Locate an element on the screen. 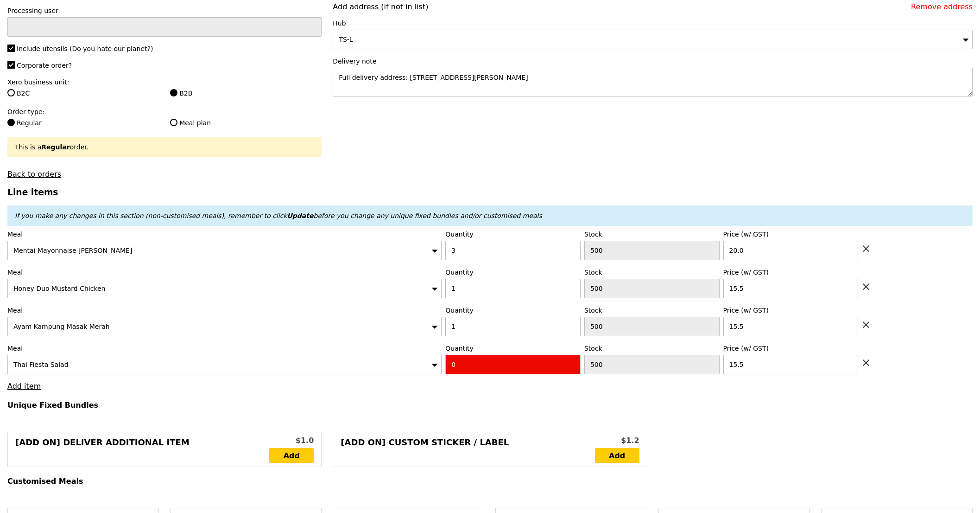  label: B2B is located at coordinates (245, 93).